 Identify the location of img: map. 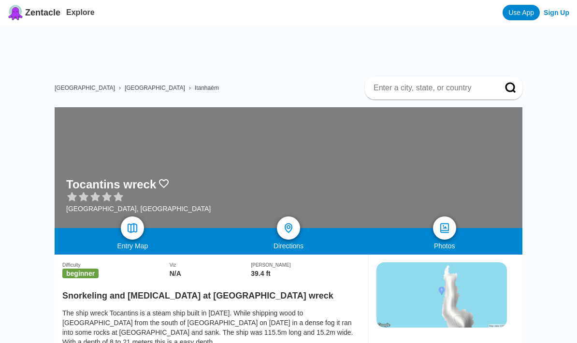
(132, 228).